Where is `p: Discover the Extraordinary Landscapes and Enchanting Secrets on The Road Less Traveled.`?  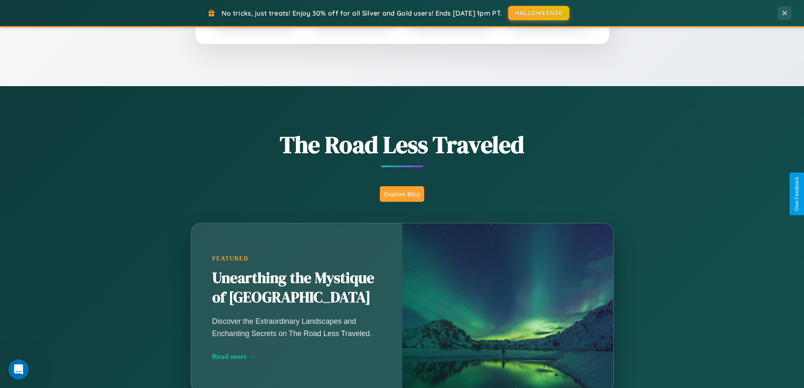 p: Discover the Extraordinary Landscapes and Enchanting Secrets on The Road Less Traveled. is located at coordinates (297, 327).